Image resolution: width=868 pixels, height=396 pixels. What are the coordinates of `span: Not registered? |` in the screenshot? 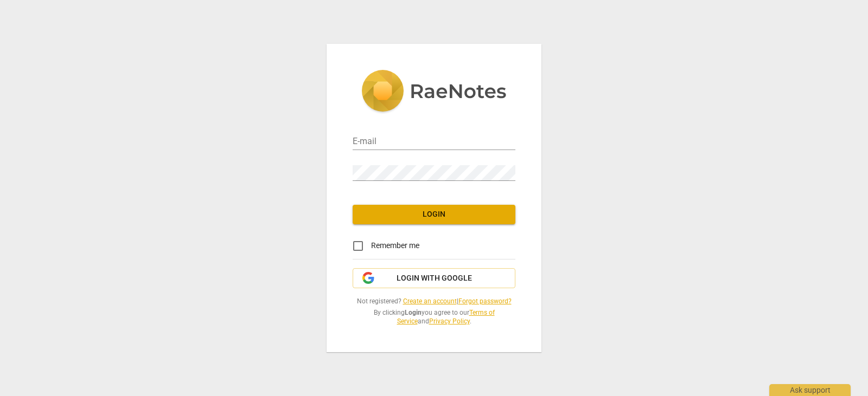 It's located at (434, 302).